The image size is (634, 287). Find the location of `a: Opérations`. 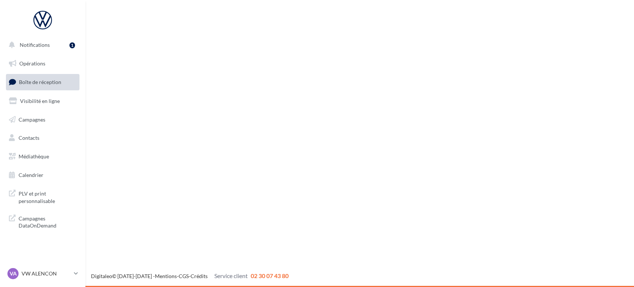

a: Opérations is located at coordinates (43, 64).